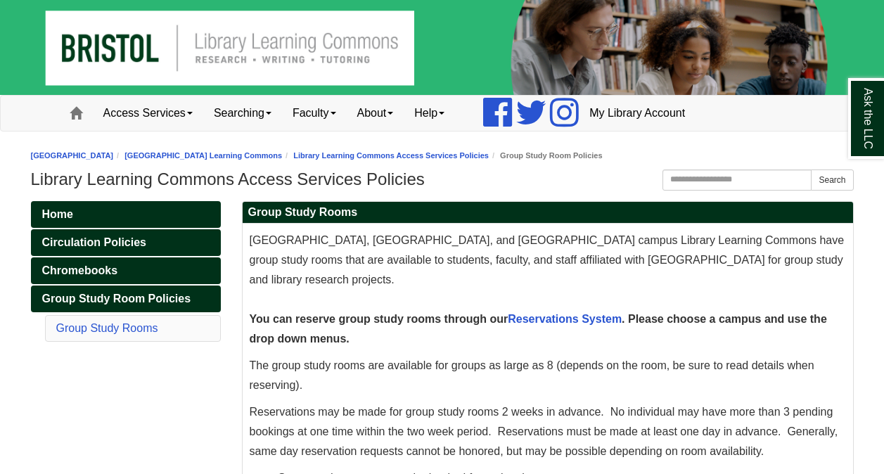 Image resolution: width=884 pixels, height=474 pixels. Describe the element at coordinates (107, 328) in the screenshot. I see `a: Group Study Rooms` at that location.